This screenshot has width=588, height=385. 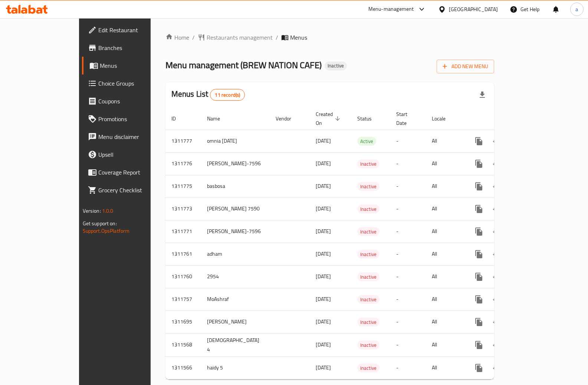 I want to click on span: Start Date, so click(x=406, y=119).